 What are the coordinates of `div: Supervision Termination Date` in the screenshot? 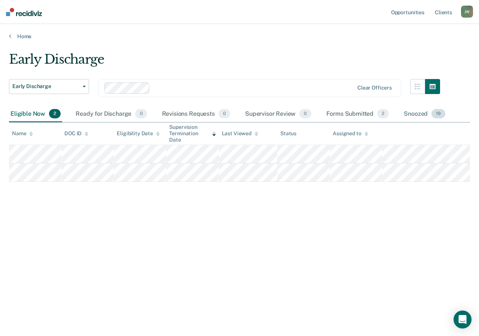 It's located at (192, 133).